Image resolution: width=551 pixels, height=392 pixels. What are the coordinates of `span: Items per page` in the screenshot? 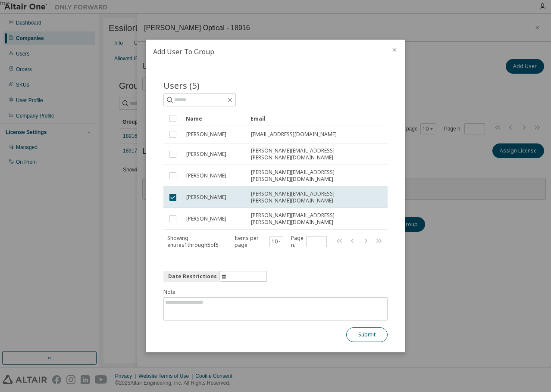 It's located at (258, 241).